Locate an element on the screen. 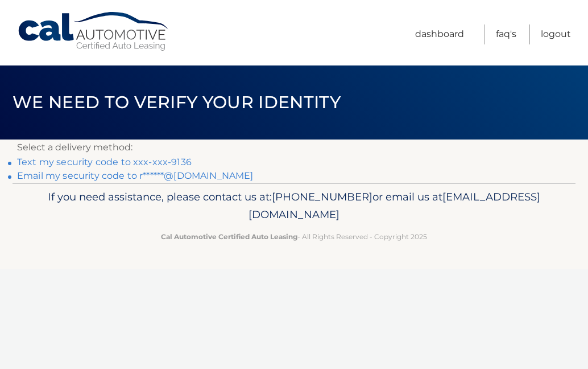  p: If you need assistance, please contact us at: or email us at is located at coordinates (294, 206).